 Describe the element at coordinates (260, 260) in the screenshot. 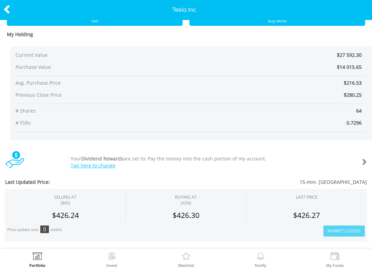

I see `a: Notify` at that location.